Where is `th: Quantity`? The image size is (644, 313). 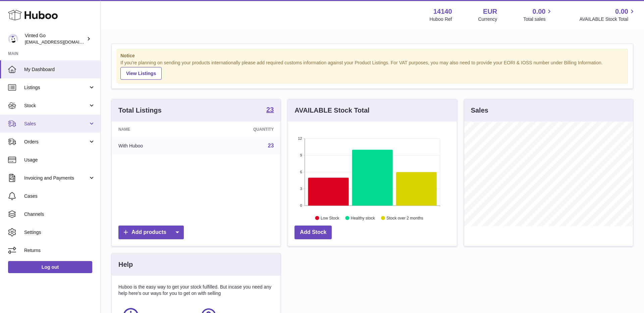 th: Quantity is located at coordinates (241, 130).